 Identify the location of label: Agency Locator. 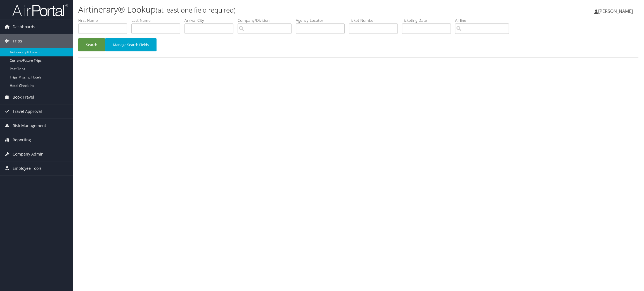
(322, 20).